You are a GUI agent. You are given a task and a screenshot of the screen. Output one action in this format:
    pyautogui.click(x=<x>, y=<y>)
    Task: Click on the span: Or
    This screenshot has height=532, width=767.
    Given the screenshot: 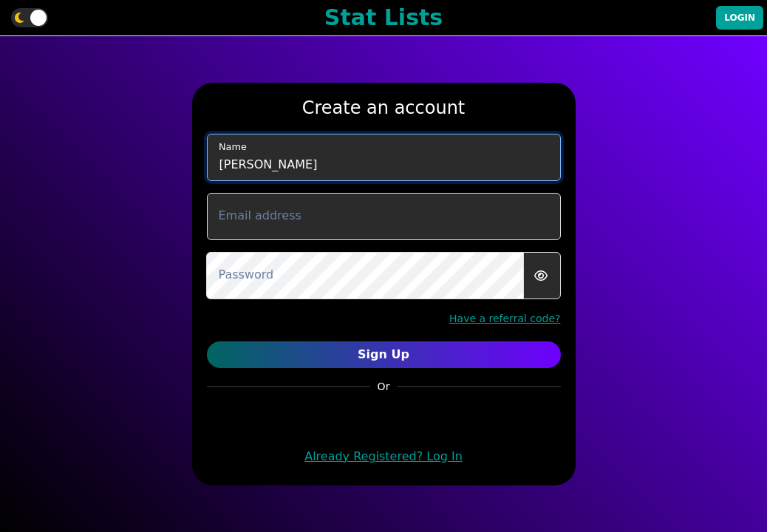 What is the action you would take?
    pyautogui.click(x=383, y=386)
    